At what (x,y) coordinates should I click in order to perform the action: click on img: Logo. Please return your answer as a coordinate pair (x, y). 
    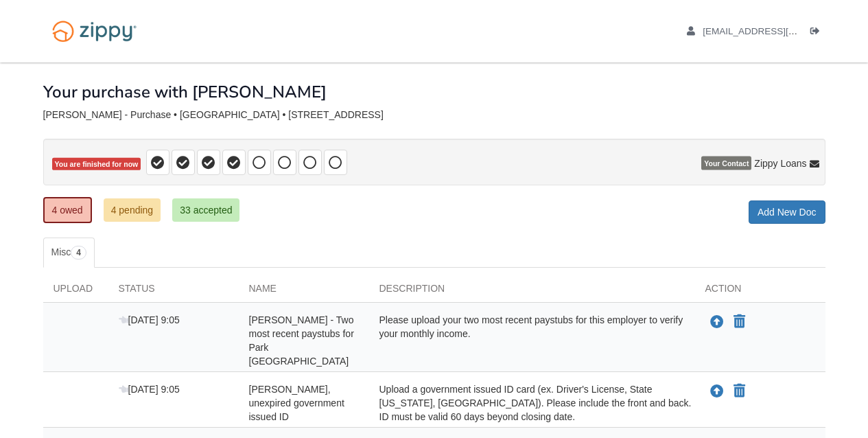
    Looking at the image, I should click on (94, 31).